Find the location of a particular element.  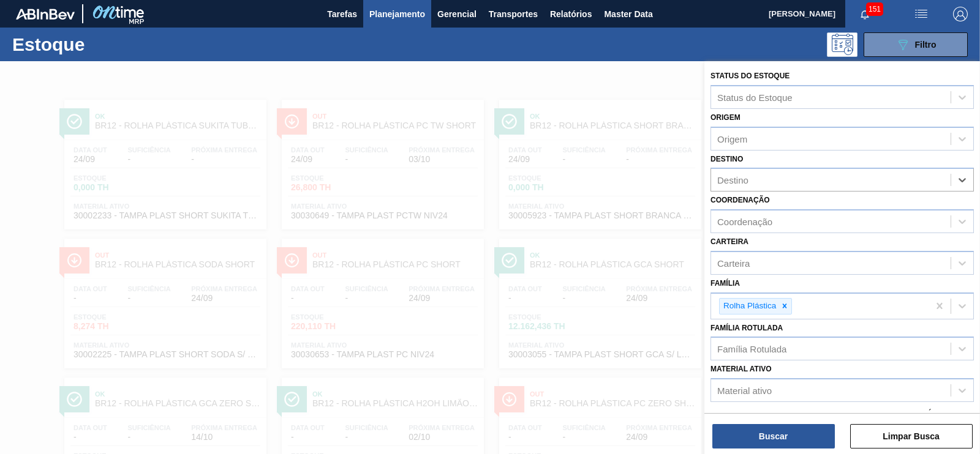

label: Origem is located at coordinates (725, 117).